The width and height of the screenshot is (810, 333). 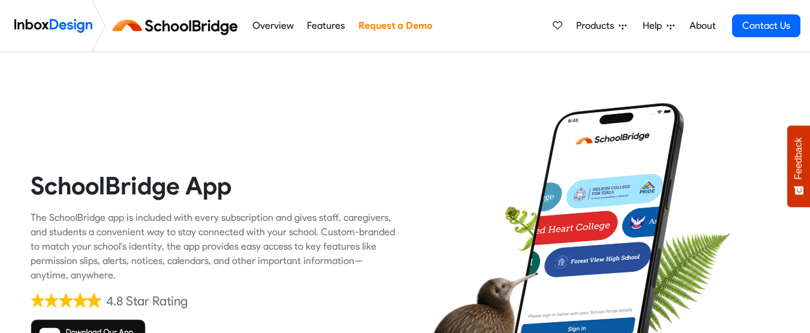 I want to click on span: Feedback, so click(x=799, y=158).